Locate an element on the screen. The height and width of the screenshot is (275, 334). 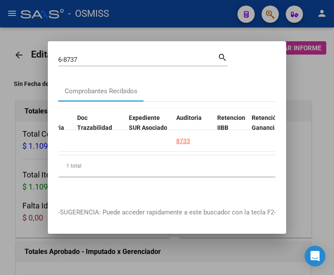
mat-icon: search is located at coordinates (222, 57).